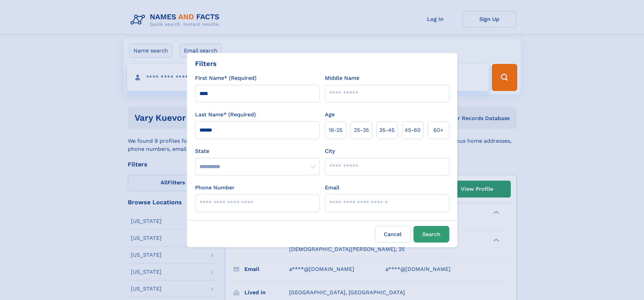  What do you see at coordinates (361, 130) in the screenshot?
I see `span: 25‑35` at bounding box center [361, 130].